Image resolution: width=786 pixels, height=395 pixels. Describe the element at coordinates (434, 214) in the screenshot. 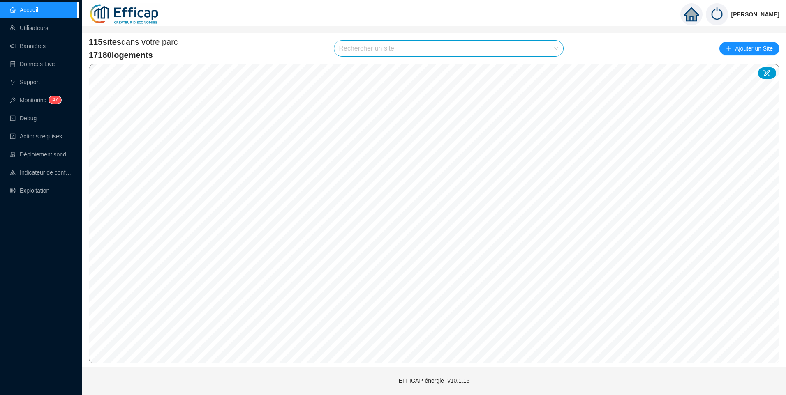

I see `canvas: Map` at that location.